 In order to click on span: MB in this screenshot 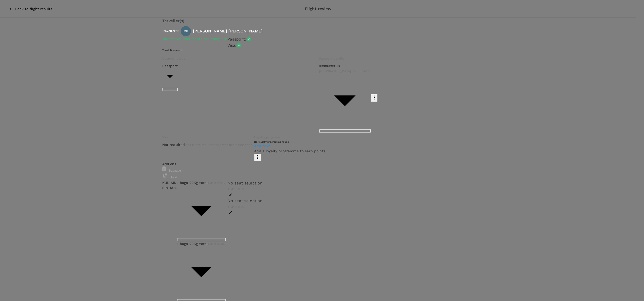, I will do `click(186, 31)`.